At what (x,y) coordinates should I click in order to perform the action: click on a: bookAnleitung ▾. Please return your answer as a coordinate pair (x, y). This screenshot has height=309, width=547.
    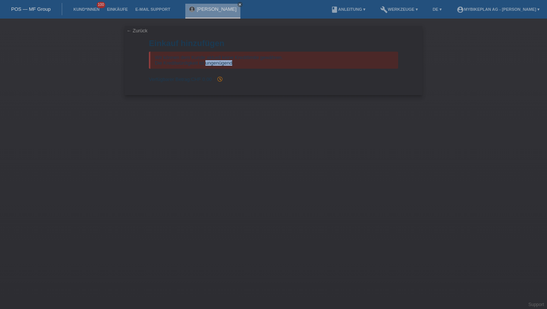
    Looking at the image, I should click on (348, 9).